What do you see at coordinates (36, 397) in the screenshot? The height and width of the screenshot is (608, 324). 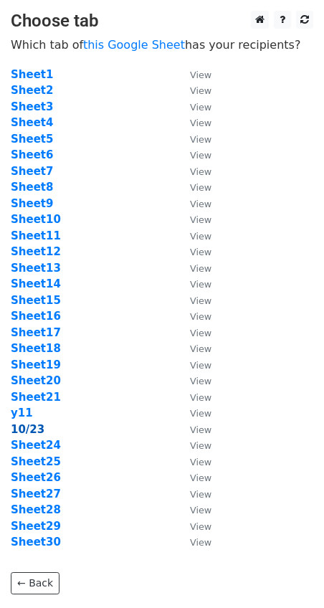 I see `a: Sheet21` at bounding box center [36, 397].